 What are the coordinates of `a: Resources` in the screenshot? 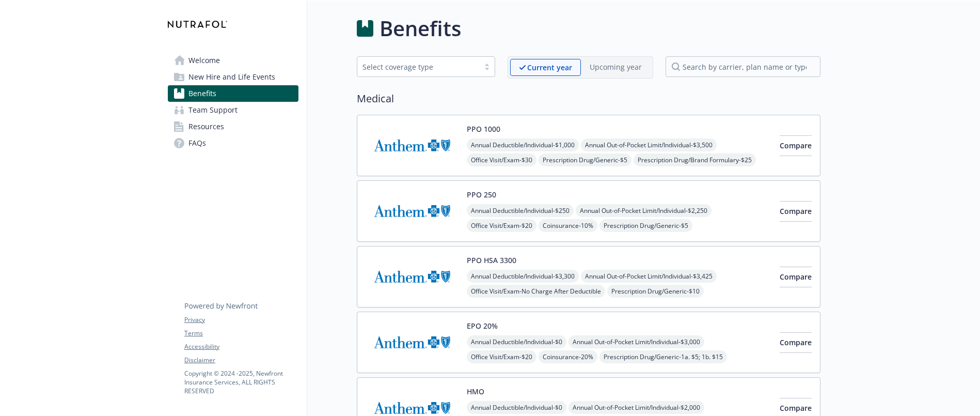 It's located at (233, 127).